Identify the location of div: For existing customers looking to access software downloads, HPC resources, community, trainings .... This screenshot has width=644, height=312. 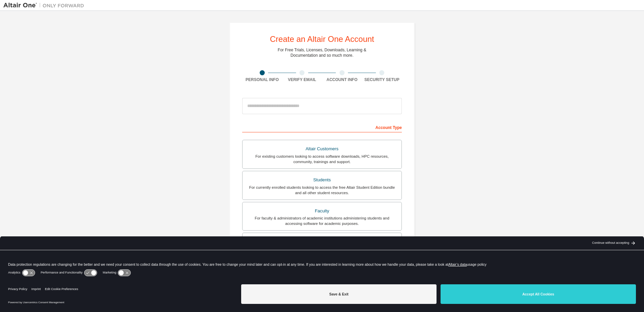
(322, 159).